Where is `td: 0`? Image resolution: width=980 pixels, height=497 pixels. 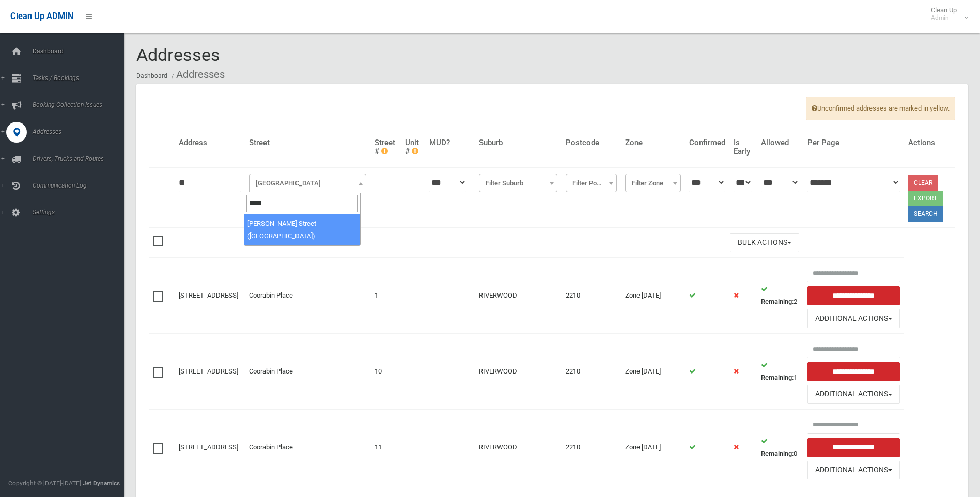
td: 0 is located at coordinates (779, 447).